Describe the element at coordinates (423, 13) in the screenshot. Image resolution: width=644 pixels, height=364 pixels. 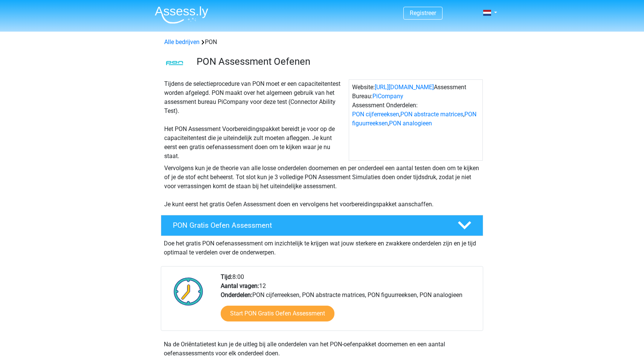
I see `a: Registreer` at that location.